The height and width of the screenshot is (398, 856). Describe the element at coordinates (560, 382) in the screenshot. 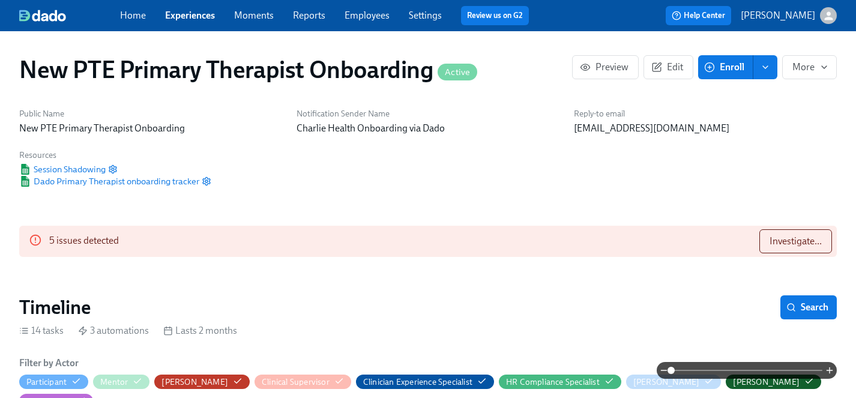

I see `button: HR Compliance Specialist` at that location.